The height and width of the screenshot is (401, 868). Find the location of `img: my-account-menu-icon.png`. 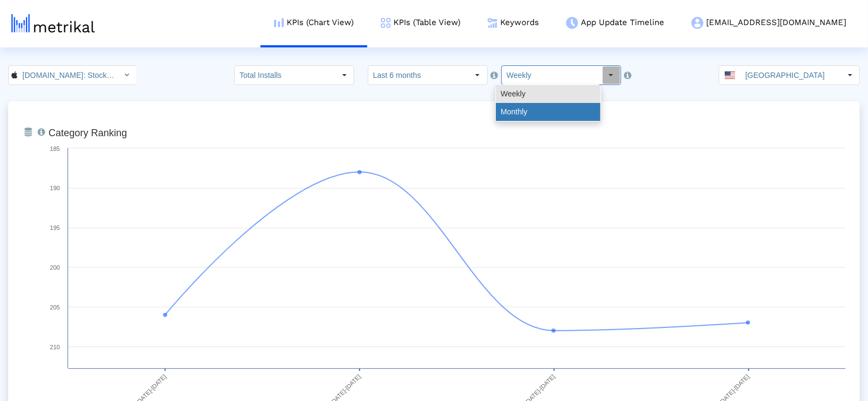

img: my-account-menu-icon.png is located at coordinates (698, 23).